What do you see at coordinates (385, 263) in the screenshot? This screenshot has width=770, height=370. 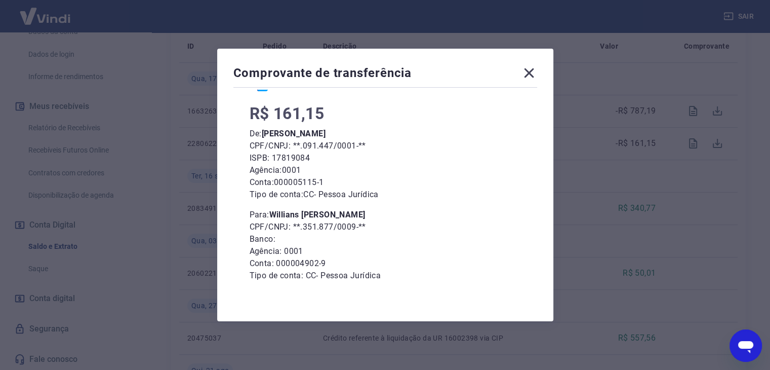 I see `p: Conta: 000004902-9` at bounding box center [385, 263].